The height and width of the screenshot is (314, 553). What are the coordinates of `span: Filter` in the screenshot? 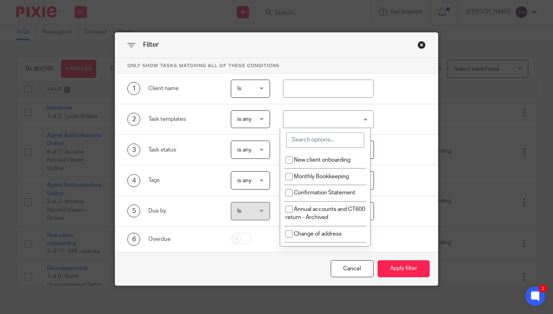 It's located at (151, 45).